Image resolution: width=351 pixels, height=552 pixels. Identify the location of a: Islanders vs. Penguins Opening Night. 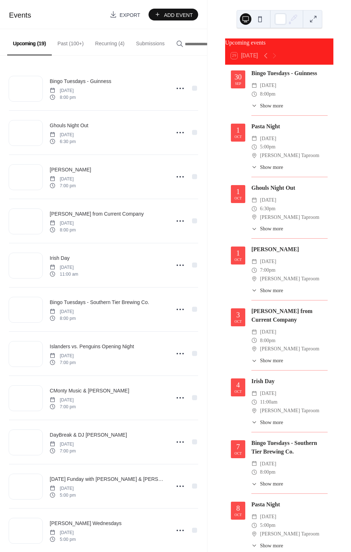
(92, 346).